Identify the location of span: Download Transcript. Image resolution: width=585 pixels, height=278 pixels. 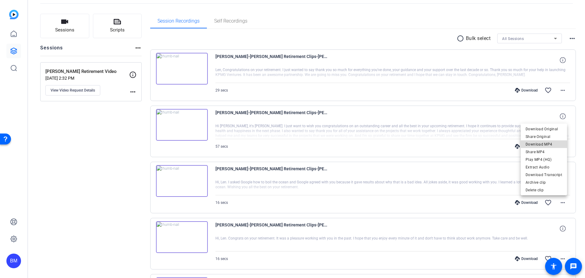
(544, 175).